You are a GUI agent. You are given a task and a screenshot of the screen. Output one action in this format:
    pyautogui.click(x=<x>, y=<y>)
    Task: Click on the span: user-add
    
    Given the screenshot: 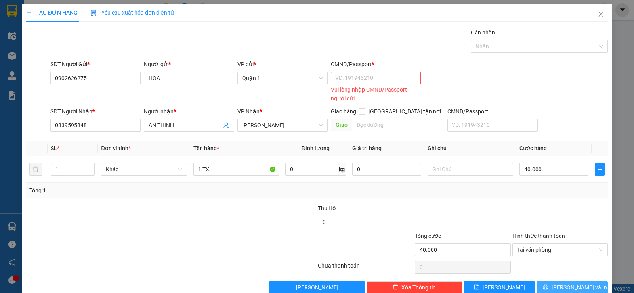 What is the action you would take?
    pyautogui.click(x=226, y=125)
    